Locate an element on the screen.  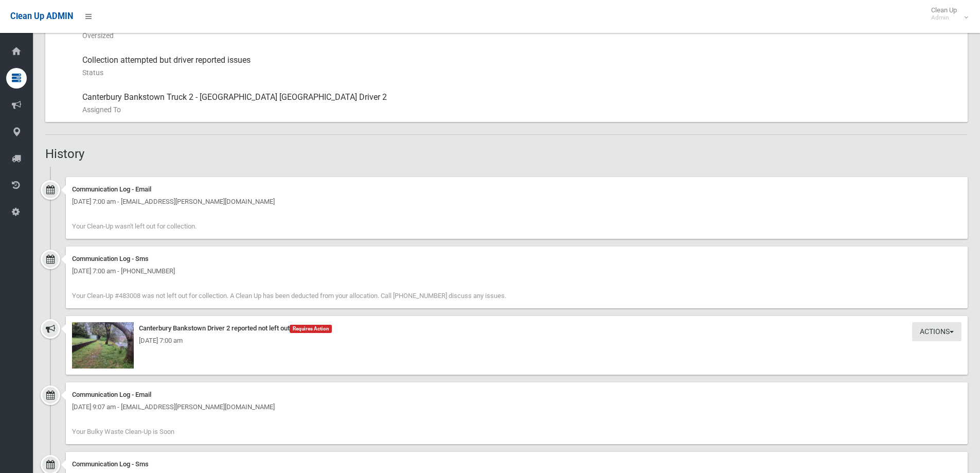
span: Requires Action is located at coordinates (311, 329).